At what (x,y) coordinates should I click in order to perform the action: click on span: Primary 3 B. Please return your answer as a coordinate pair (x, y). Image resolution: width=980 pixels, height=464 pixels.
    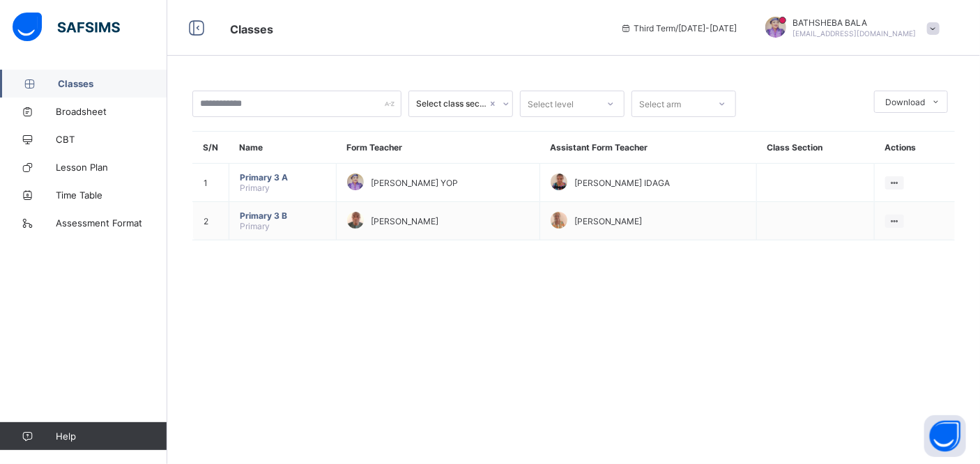
    Looking at the image, I should click on (282, 216).